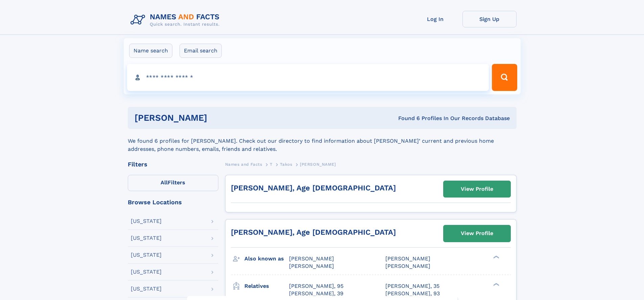 The width and height of the screenshot is (644, 300). What do you see at coordinates (271, 164) in the screenshot?
I see `span: T` at bounding box center [271, 164].